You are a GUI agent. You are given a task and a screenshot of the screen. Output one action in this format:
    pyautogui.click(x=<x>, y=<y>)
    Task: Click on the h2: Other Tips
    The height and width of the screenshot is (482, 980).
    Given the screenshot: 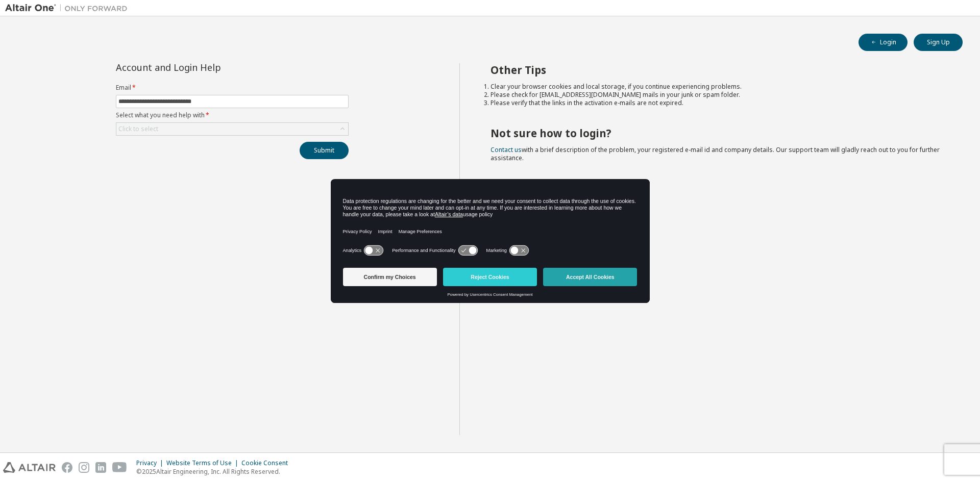 What is the action you would take?
    pyautogui.click(x=718, y=70)
    